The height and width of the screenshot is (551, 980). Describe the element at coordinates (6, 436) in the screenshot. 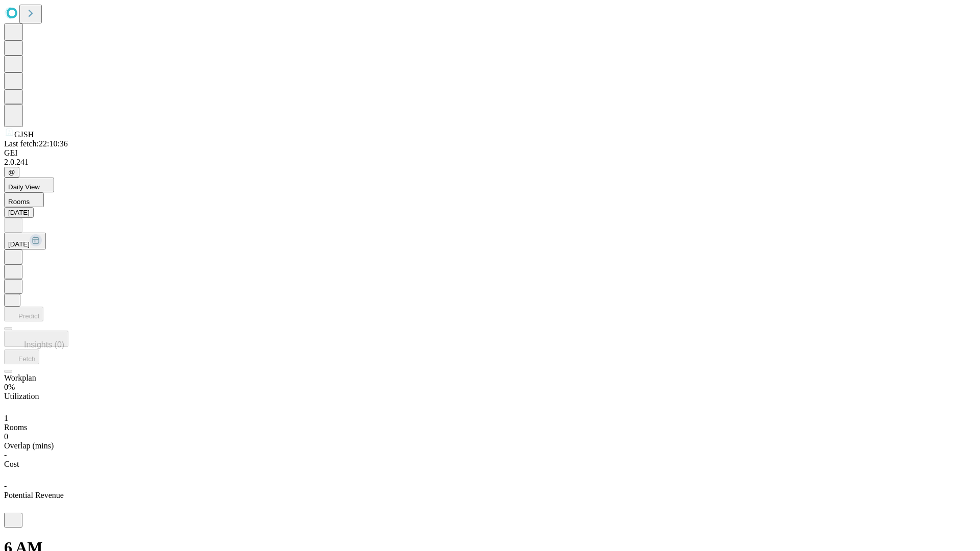

I see `span: 0` at that location.